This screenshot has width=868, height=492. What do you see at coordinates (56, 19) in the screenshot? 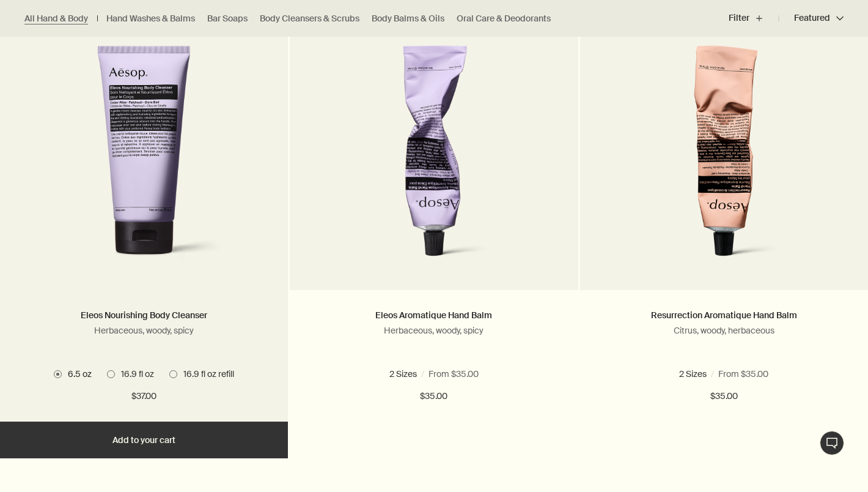
I see `a: All Hand & Body` at bounding box center [56, 19].